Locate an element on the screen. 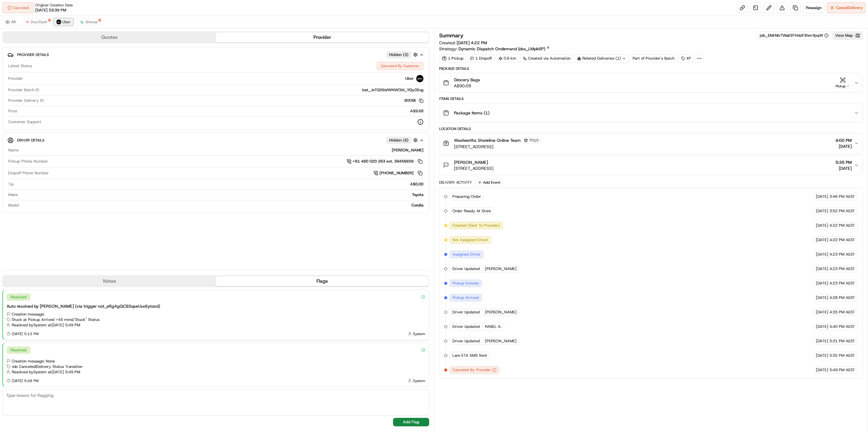 Image resolution: width=868 pixels, height=432 pixels. span: 4:00 PM is located at coordinates (844, 140).